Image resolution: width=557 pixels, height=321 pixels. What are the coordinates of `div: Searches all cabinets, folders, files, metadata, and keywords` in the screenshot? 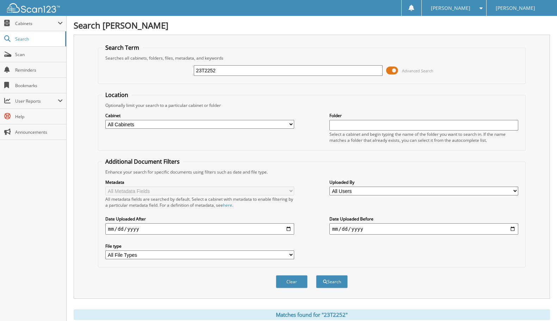 It's located at (312, 58).